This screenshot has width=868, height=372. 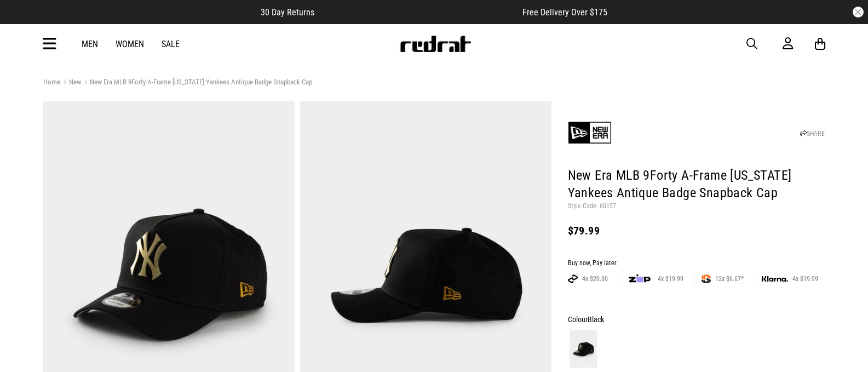 I want to click on div: $79.99, so click(x=697, y=231).